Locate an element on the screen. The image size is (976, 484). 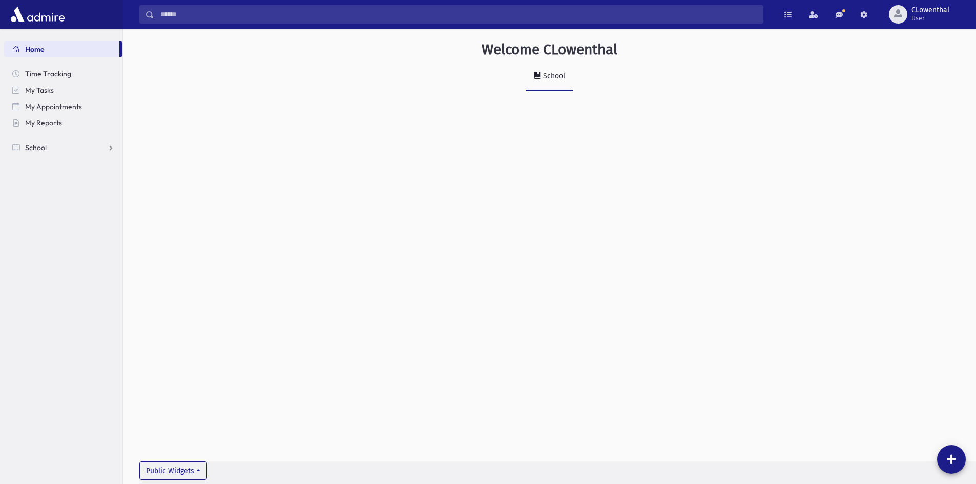
span: CLowenthal is located at coordinates (931, 10).